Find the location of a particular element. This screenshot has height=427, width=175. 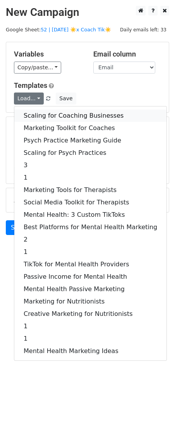

a: Mental Health Marketing Ideas is located at coordinates (90, 351).